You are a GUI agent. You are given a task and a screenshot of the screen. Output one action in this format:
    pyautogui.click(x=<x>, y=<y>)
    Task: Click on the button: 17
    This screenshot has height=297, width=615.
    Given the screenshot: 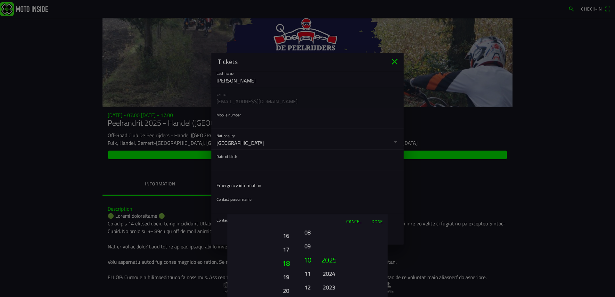 What is the action you would take?
    pyautogui.click(x=286, y=249)
    